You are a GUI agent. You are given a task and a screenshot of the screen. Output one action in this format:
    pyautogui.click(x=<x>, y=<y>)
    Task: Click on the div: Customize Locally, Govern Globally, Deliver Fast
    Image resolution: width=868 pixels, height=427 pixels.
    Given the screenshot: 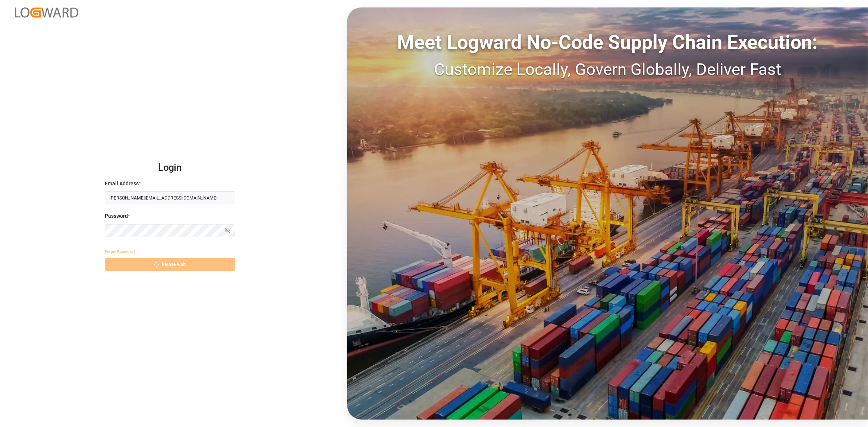 What is the action you would take?
    pyautogui.click(x=607, y=69)
    